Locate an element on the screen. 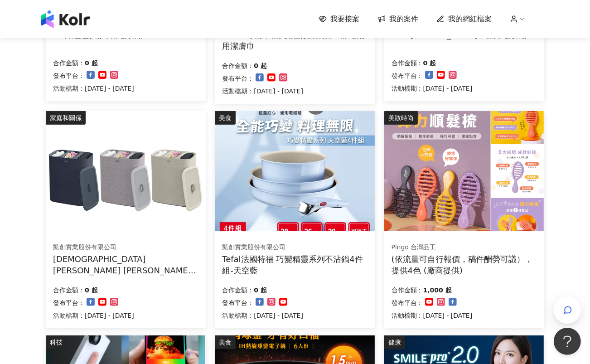 This screenshot has height=364, width=590. div: 家庭和關係 is located at coordinates (66, 118).